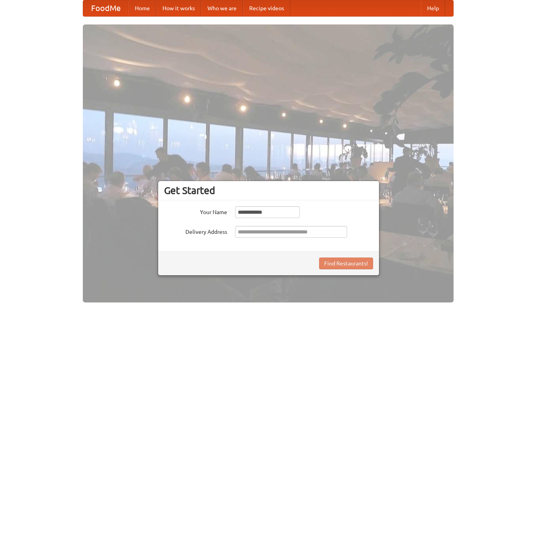 Image resolution: width=536 pixels, height=558 pixels. I want to click on a: FoodMe, so click(106, 8).